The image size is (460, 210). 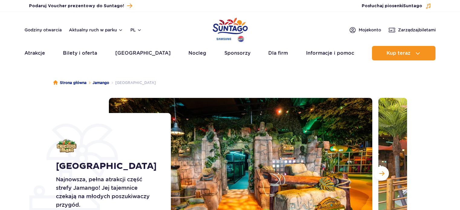 What do you see at coordinates (392, 6) in the screenshot?
I see `span: Posłuchaj piosenki` at bounding box center [392, 6].